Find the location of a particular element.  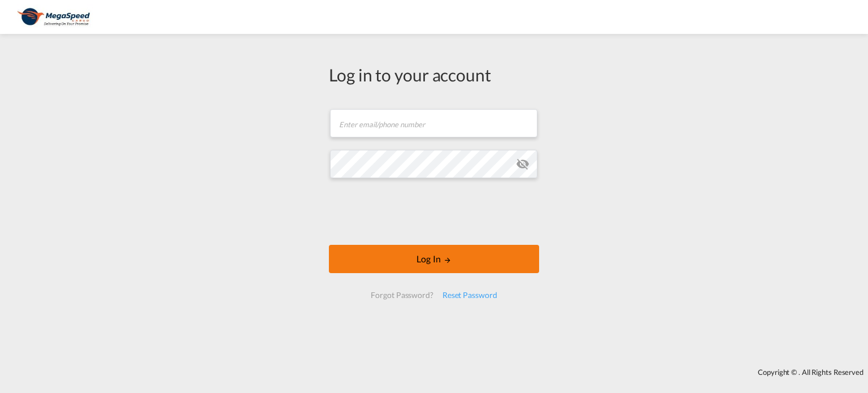

img: ad002ba0aea611eda5429768204679d3.JPG is located at coordinates (55, 17).